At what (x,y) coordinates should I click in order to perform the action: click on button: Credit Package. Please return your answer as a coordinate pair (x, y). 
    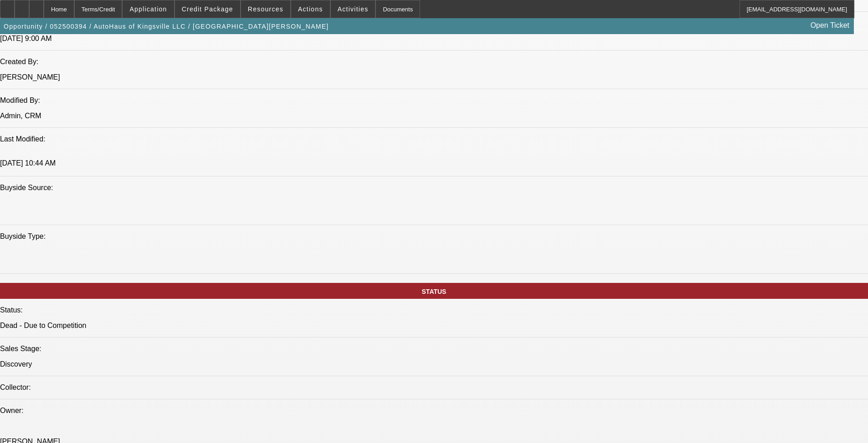
    Looking at the image, I should click on (207, 9).